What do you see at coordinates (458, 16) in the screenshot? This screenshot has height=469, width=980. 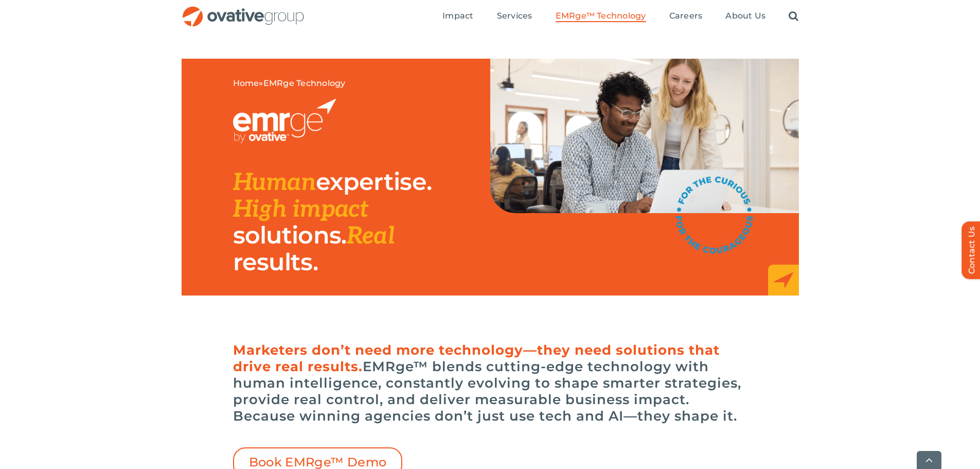 I see `span: Impact` at bounding box center [458, 16].